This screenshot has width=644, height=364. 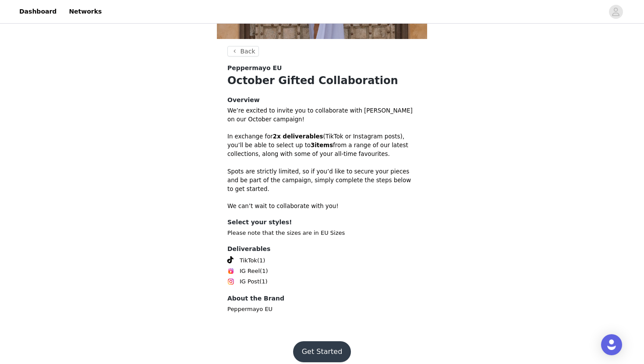 What do you see at coordinates (322, 233) in the screenshot?
I see `p: Please note that the sizes are in EU Sizes` at bounding box center [322, 233].